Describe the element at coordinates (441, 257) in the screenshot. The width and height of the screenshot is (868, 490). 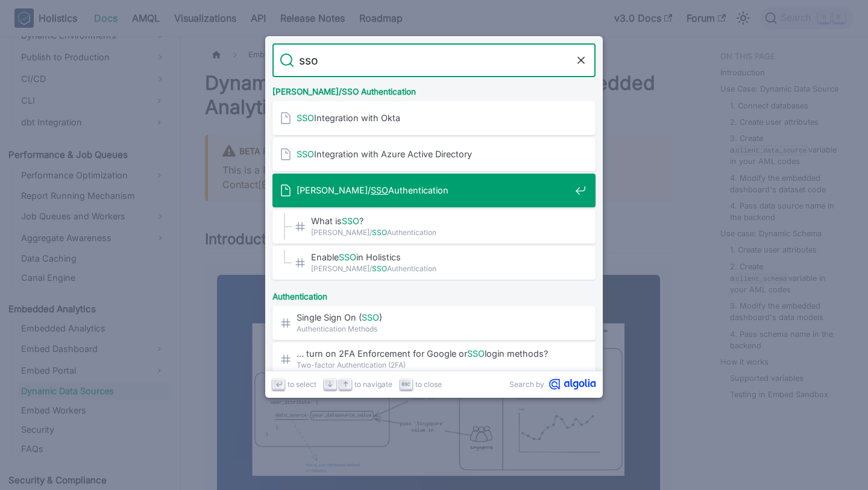
I see `span: Enable in Holistics​` at that location.